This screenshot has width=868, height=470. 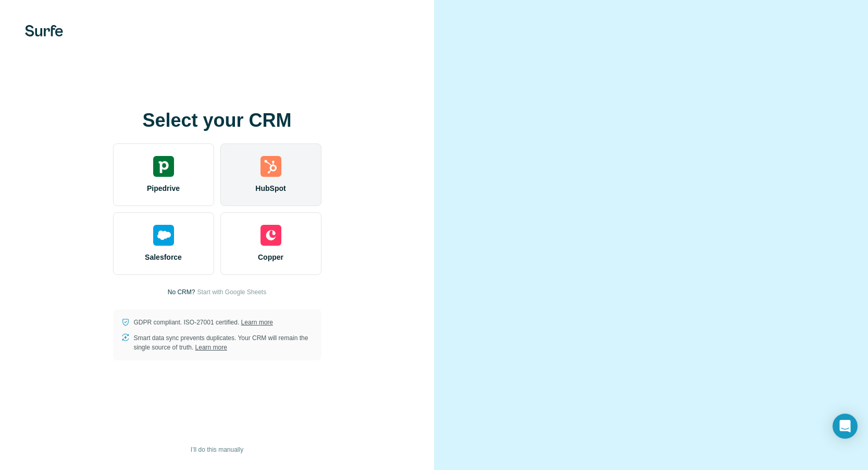 I want to click on img: copper's logo, so click(x=271, y=235).